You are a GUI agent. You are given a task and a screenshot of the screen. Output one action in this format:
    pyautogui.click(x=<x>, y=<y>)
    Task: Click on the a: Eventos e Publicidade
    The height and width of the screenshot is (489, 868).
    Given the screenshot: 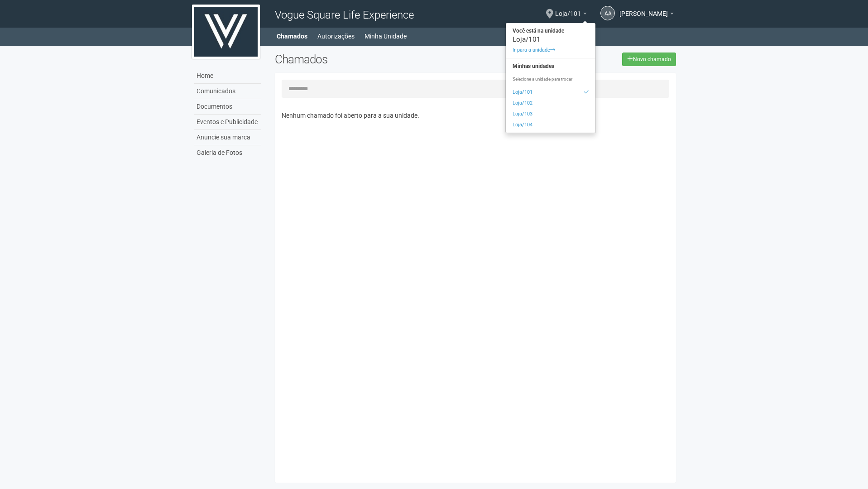 What is the action you would take?
    pyautogui.click(x=228, y=123)
    